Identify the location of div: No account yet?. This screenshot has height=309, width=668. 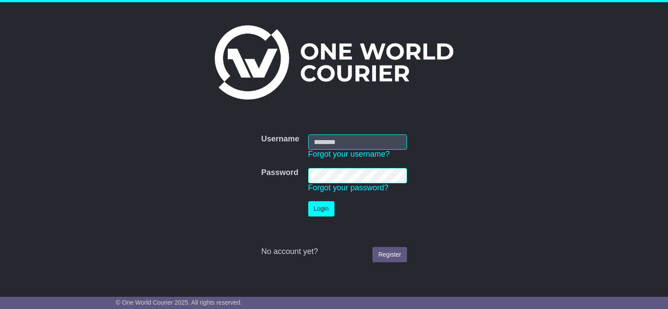
(334, 252).